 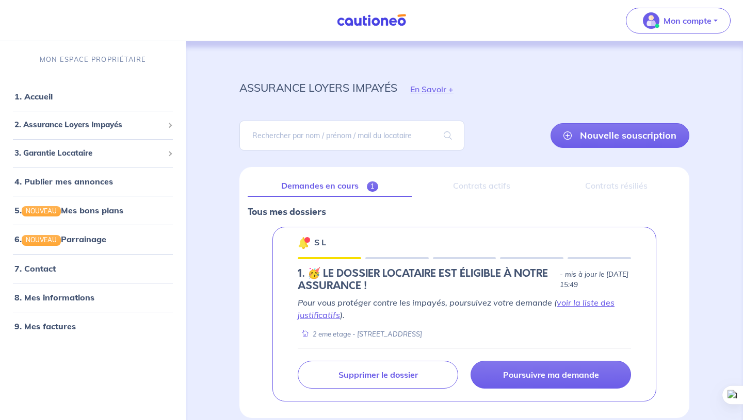 What do you see at coordinates (371, 20) in the screenshot?
I see `img: Cautioneo` at bounding box center [371, 20].